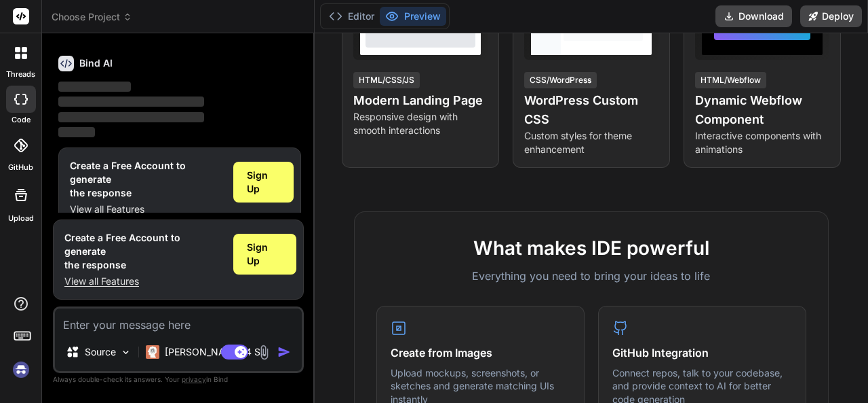  What do you see at coordinates (561, 80) in the screenshot?
I see `div: CSS/WordPress` at bounding box center [561, 80].